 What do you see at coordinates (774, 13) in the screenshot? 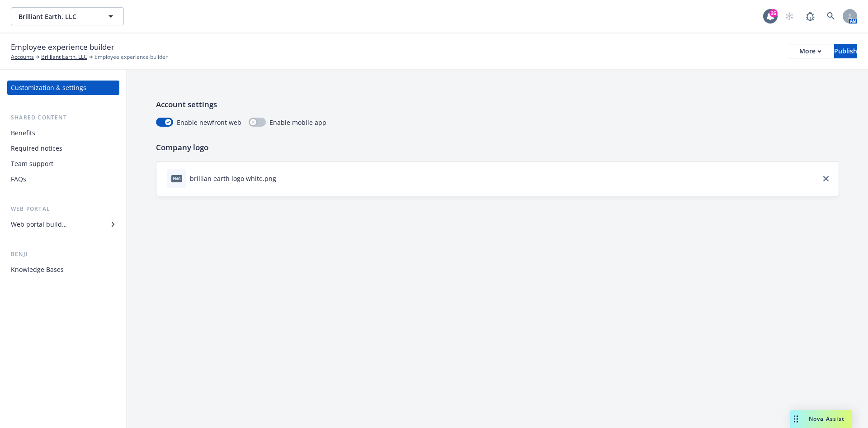
I see `div: 26` at bounding box center [774, 13].